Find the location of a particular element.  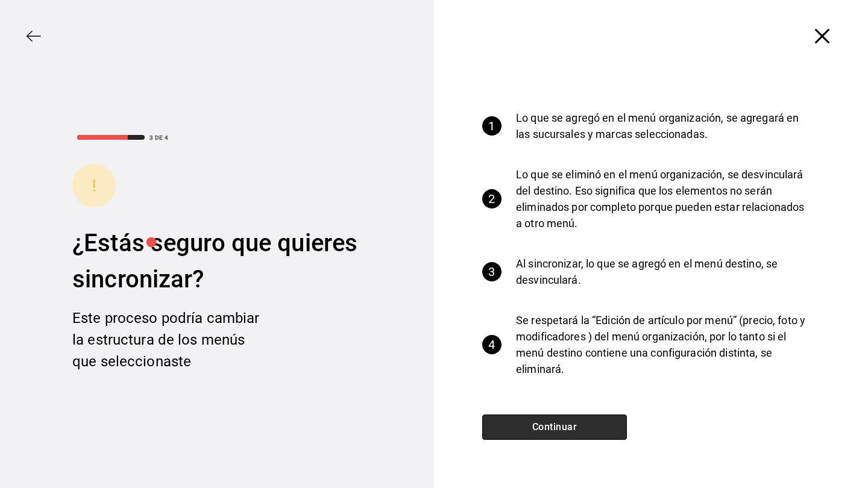

div: 3 DE 4 is located at coordinates (158, 138).